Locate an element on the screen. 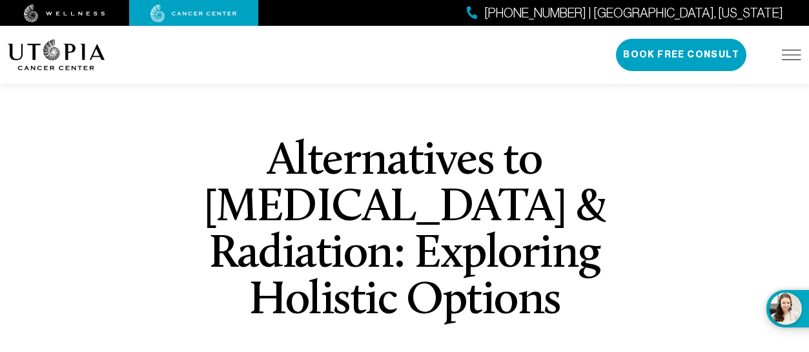 The height and width of the screenshot is (352, 809). img: wellness is located at coordinates (65, 14).